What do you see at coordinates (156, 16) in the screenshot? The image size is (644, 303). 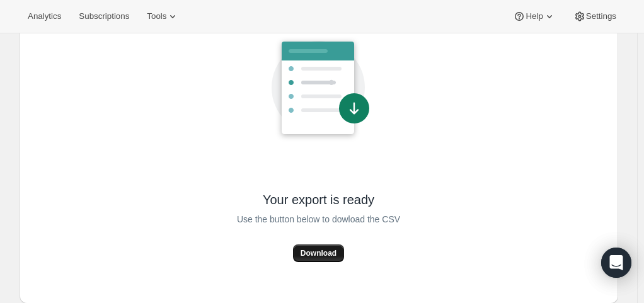 I see `span: Tools` at bounding box center [156, 16].